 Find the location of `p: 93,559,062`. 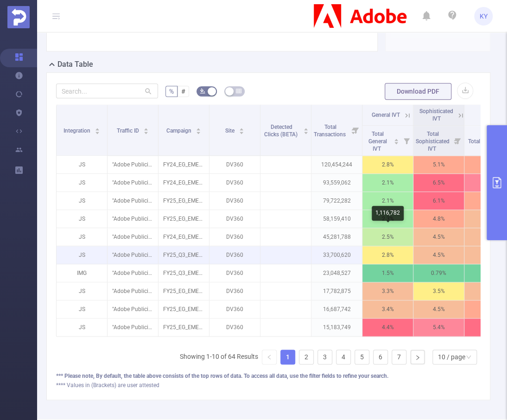

p: 93,559,062 is located at coordinates (337, 183).